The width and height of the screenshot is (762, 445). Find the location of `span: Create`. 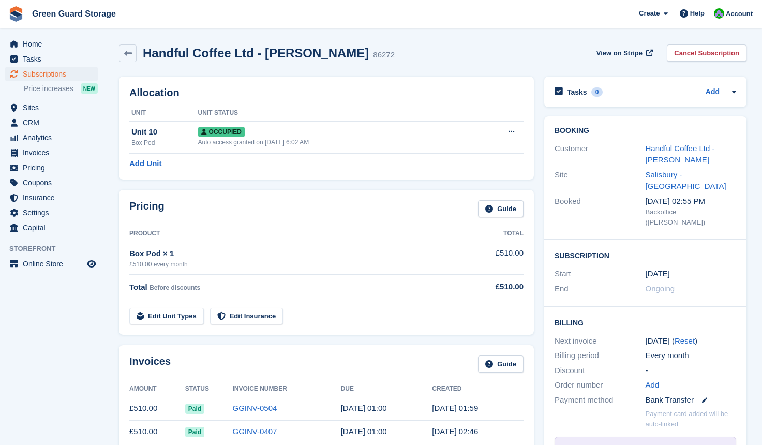

span: Create is located at coordinates (650, 13).